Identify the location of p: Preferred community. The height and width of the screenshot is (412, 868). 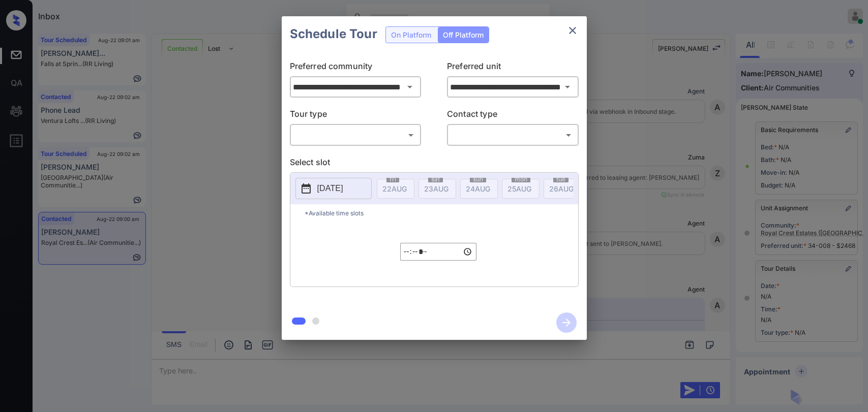
(355, 68).